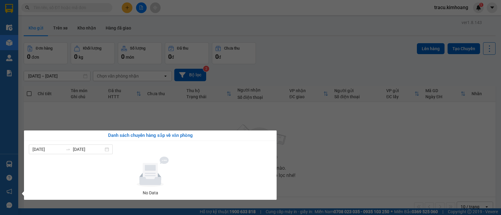 The image size is (501, 215). What do you see at coordinates (68, 149) in the screenshot?
I see `span: swap-right` at bounding box center [68, 149].